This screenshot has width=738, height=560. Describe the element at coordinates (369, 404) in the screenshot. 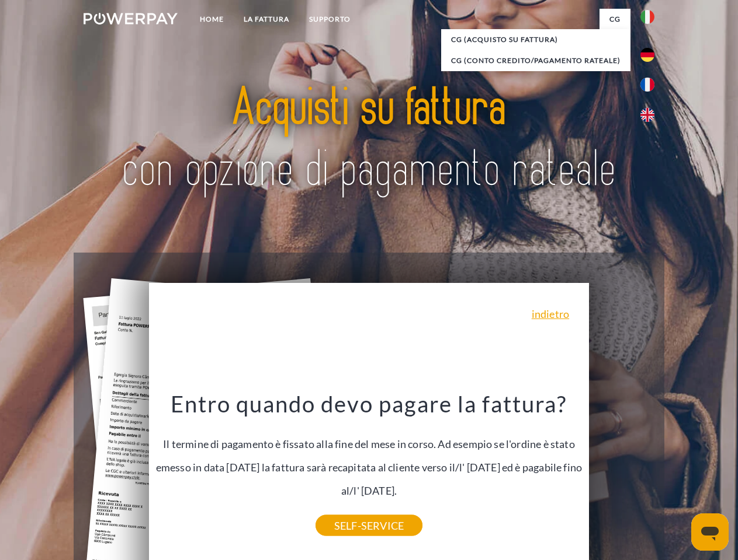

I see `h3: Entro quando devo pagare la fattura?` at that location.